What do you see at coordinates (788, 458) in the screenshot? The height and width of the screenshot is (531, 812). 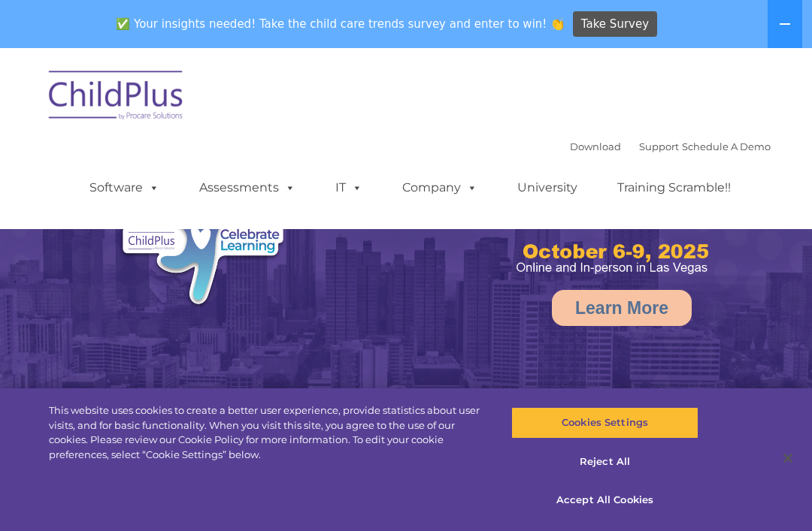 I see `button: Close` at bounding box center [788, 458].